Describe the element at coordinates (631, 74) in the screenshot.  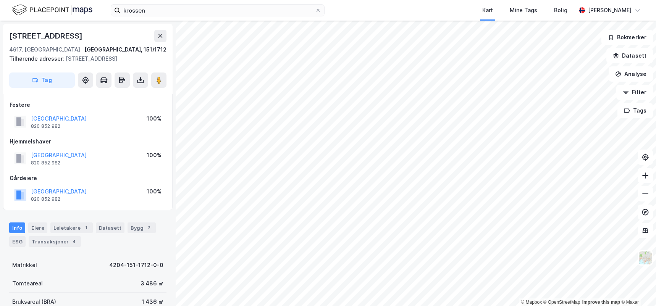
I see `button: Analyse` at that location.